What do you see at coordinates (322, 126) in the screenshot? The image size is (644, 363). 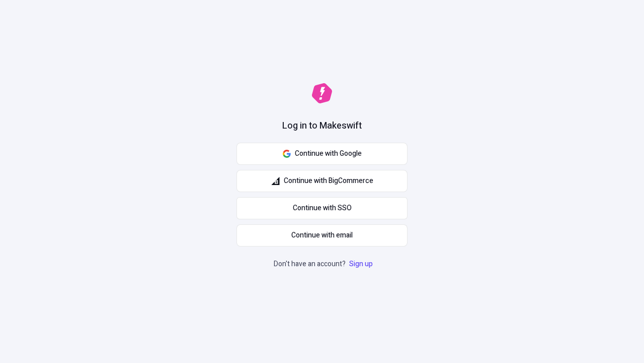 I see `h1: Log in to Makeswift` at bounding box center [322, 126].